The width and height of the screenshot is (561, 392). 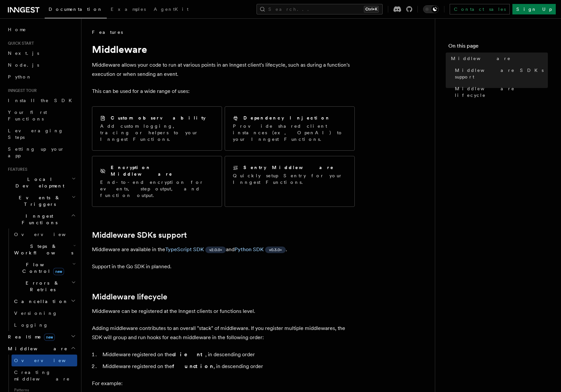 What do you see at coordinates (223, 92) in the screenshot?
I see `p: This can be used for a wide range of uses:` at bounding box center [223, 92].